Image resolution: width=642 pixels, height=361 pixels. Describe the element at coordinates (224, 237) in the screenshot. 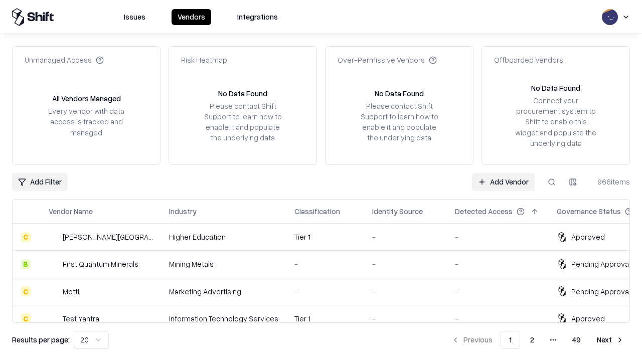

I see `div: Higher Education` at that location.